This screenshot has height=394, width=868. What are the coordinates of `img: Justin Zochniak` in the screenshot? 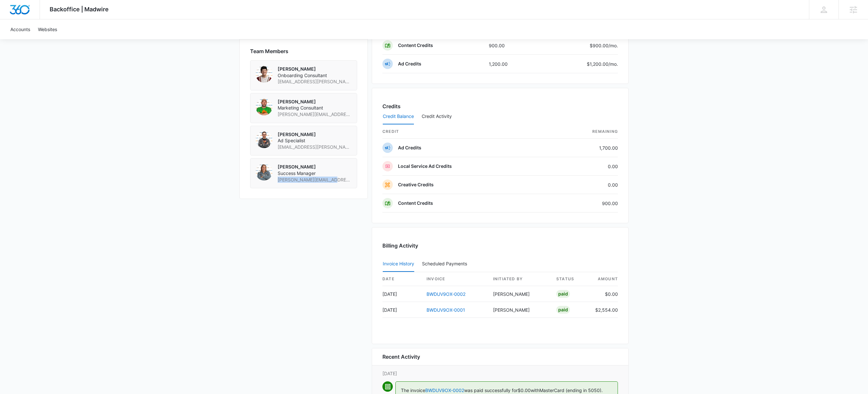 It's located at (264, 107).